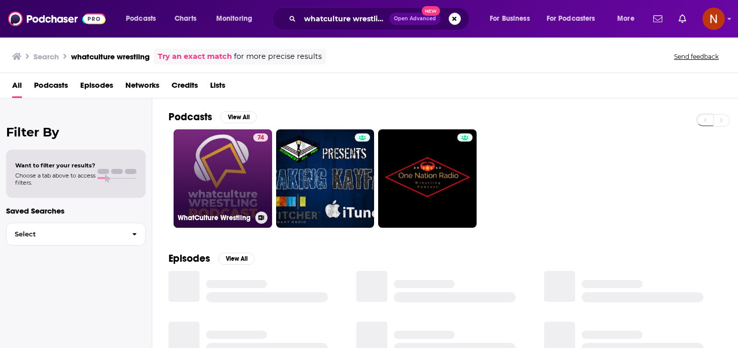 This screenshot has width=738, height=348. Describe the element at coordinates (65, 234) in the screenshot. I see `span: Select` at that location.